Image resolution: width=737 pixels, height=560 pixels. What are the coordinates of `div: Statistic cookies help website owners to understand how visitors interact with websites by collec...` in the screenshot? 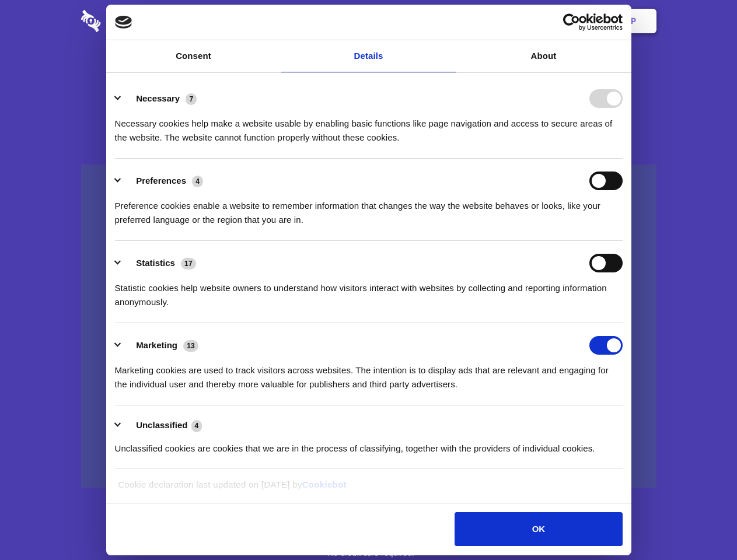 It's located at (369, 291).